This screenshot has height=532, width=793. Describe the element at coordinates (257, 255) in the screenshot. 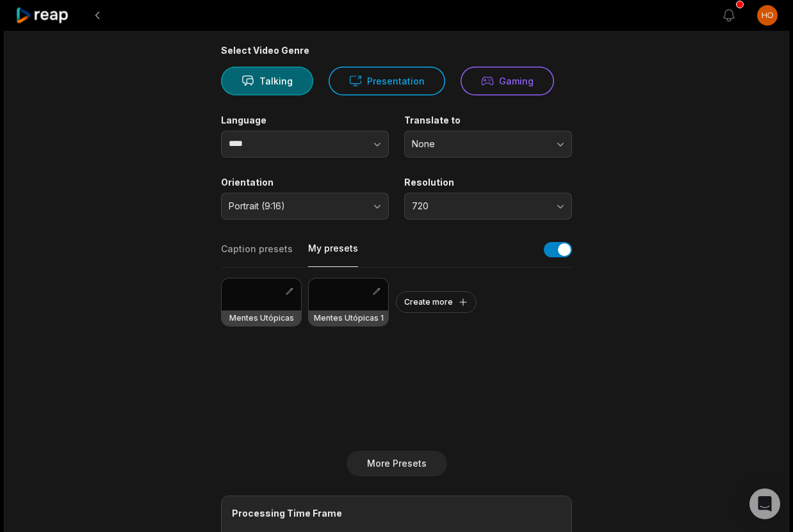

I see `button: Caption presets` at that location.